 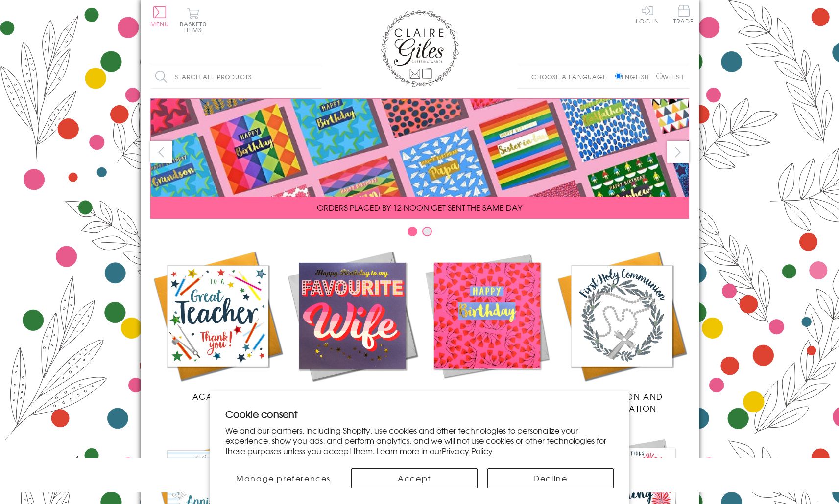 What do you see at coordinates (684, 14) in the screenshot?
I see `span: Trade` at bounding box center [684, 14].